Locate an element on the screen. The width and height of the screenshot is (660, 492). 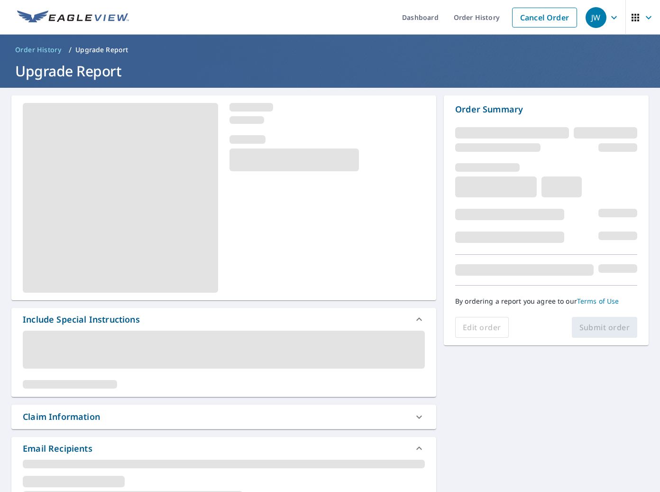
p: Order Summary is located at coordinates (546, 109).